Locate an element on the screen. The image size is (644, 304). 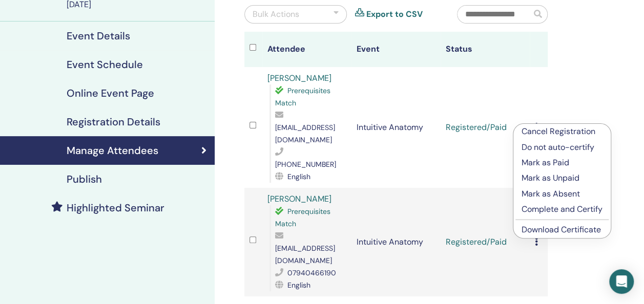
p: Complete and Certify is located at coordinates (562, 209).